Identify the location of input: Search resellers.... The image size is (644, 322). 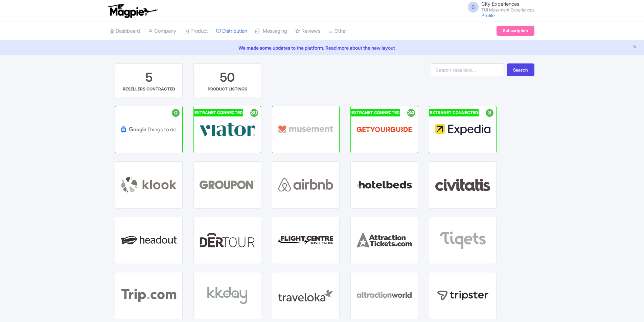
(468, 70).